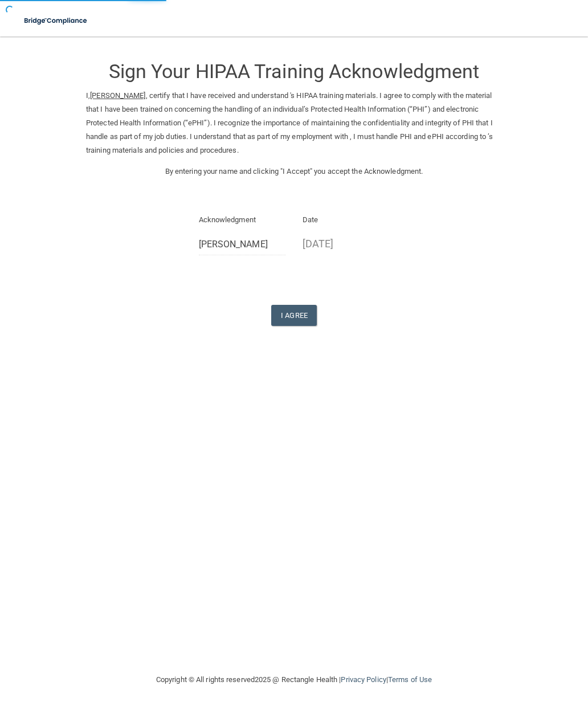  Describe the element at coordinates (409, 680) in the screenshot. I see `a: Terms of Use` at that location.